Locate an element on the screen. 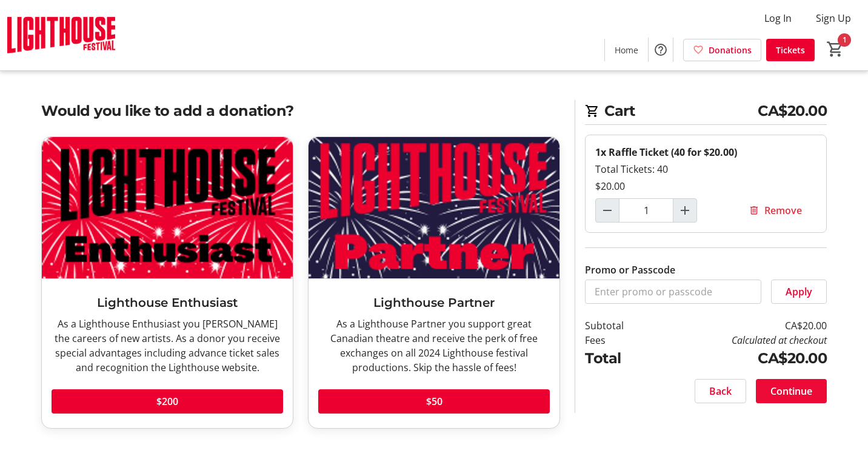 This screenshot has height=456, width=868. td: Total is located at coordinates (620, 359).